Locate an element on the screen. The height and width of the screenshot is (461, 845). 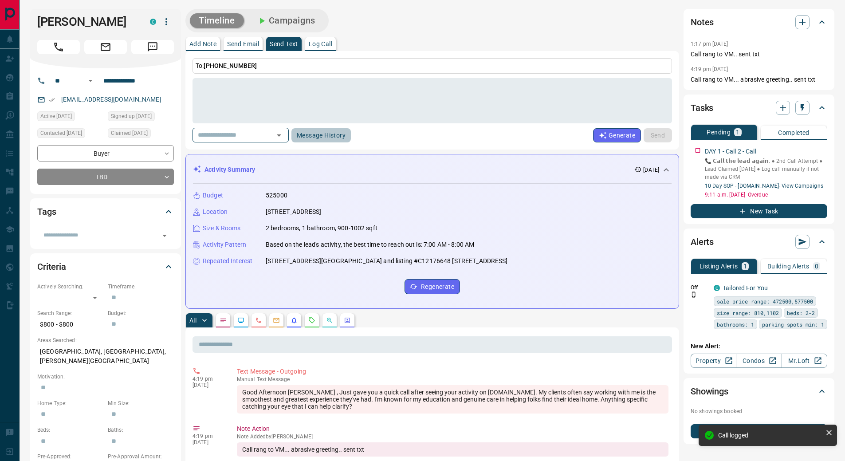
p: Actively Searching: is located at coordinates (70, 287).